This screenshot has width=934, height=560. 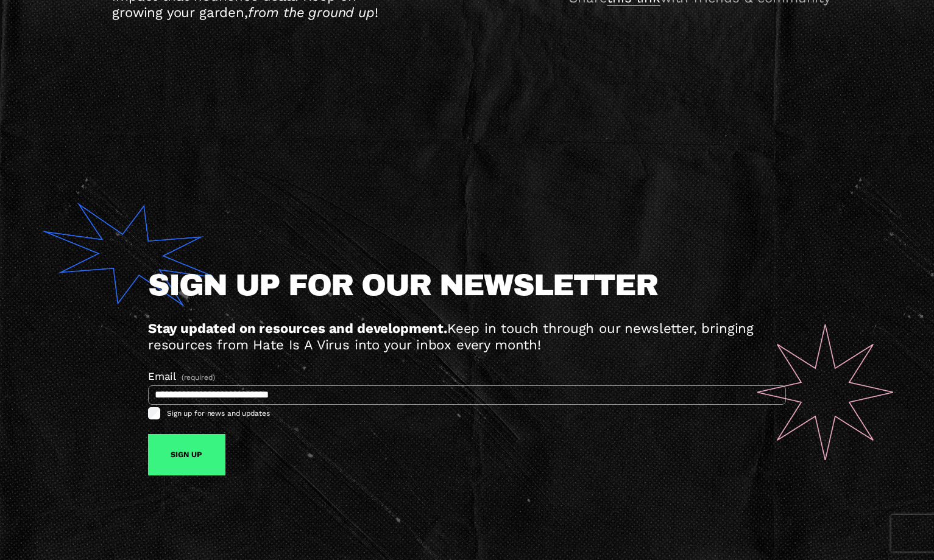 I want to click on span: (required), so click(x=198, y=378).